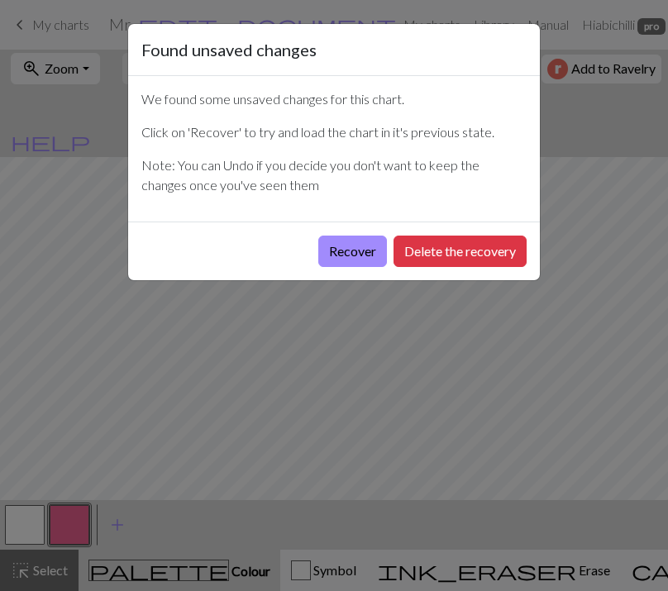  Describe the element at coordinates (229, 50) in the screenshot. I see `h5: Found unsaved changes` at that location.